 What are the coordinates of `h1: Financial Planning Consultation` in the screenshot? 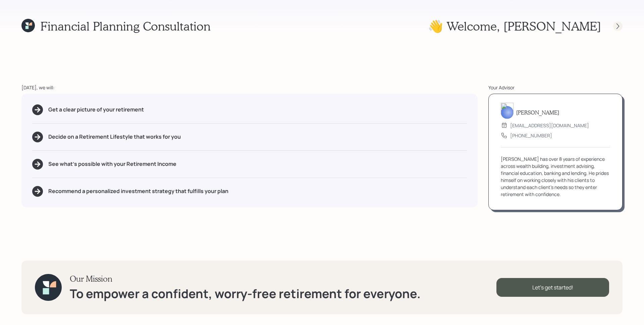 It's located at (125, 26).